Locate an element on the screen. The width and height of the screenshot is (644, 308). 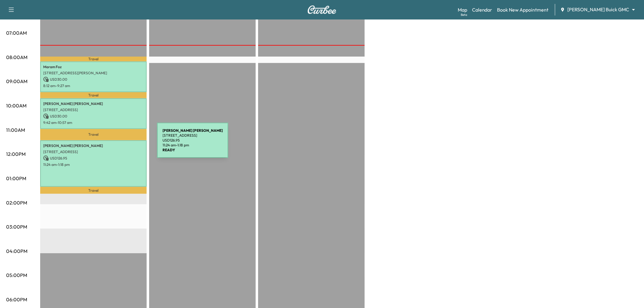
img: Curbee Logo is located at coordinates (322, 10).